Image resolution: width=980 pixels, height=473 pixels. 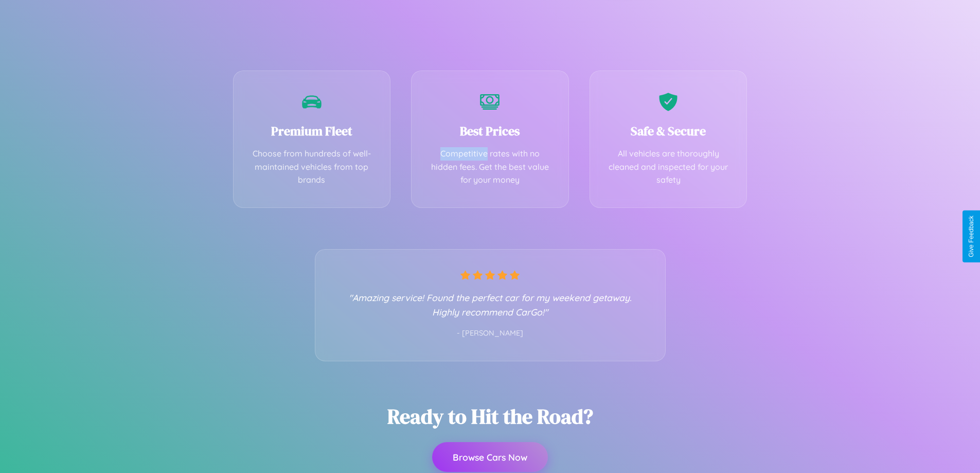 What do you see at coordinates (312, 131) in the screenshot?
I see `h3: Premium Fleet` at bounding box center [312, 131].